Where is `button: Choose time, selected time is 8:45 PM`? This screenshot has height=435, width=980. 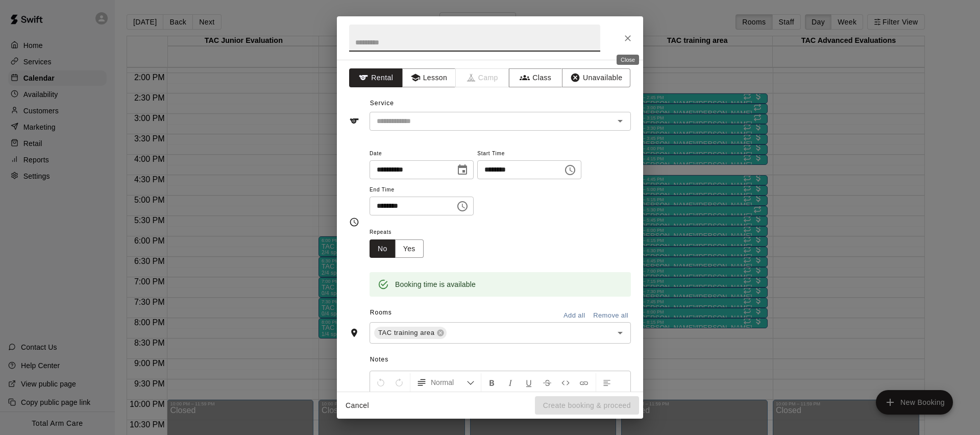
button: Choose time, selected time is 8:45 PM is located at coordinates (463, 206).